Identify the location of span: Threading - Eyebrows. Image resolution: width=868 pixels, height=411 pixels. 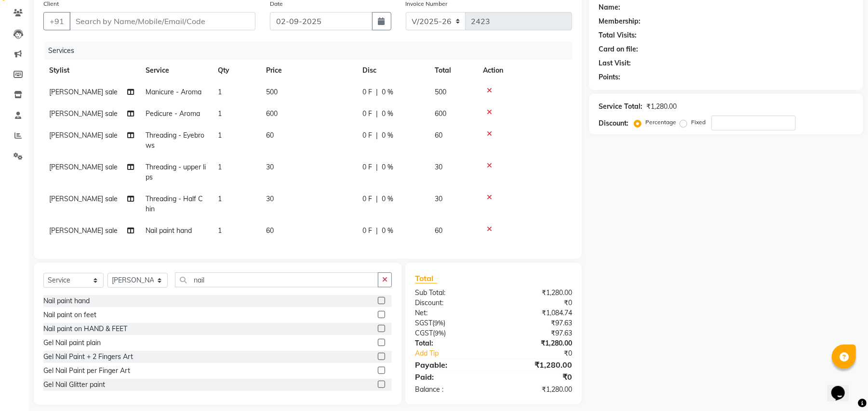
(175, 140).